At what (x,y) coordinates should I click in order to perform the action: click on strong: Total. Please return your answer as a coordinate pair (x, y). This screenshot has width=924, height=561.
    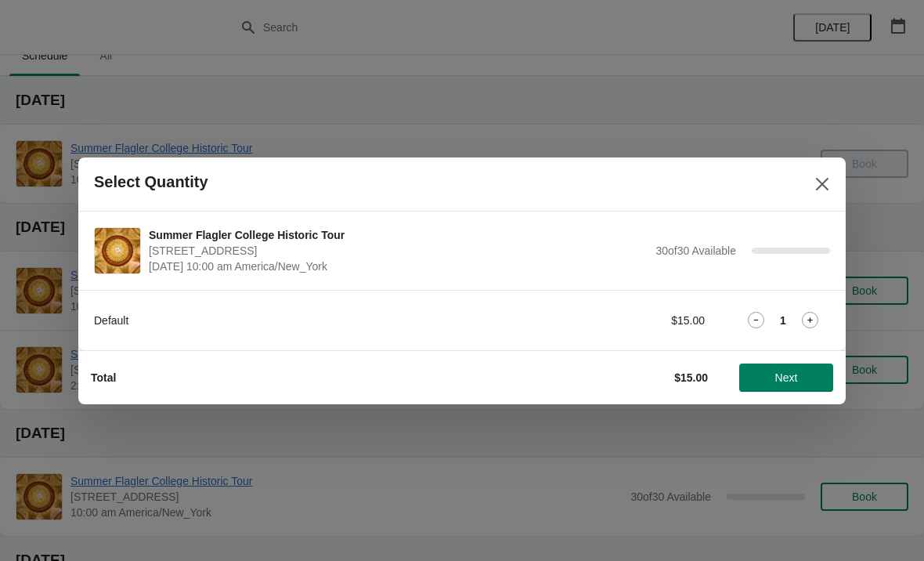
    Looking at the image, I should click on (104, 377).